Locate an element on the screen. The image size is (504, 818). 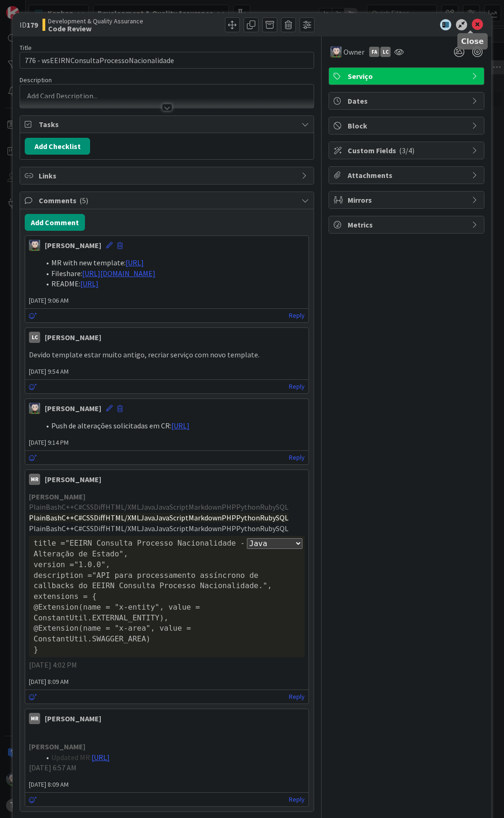
li: Push de alterações solicitadas em CR: is located at coordinates (172, 425).